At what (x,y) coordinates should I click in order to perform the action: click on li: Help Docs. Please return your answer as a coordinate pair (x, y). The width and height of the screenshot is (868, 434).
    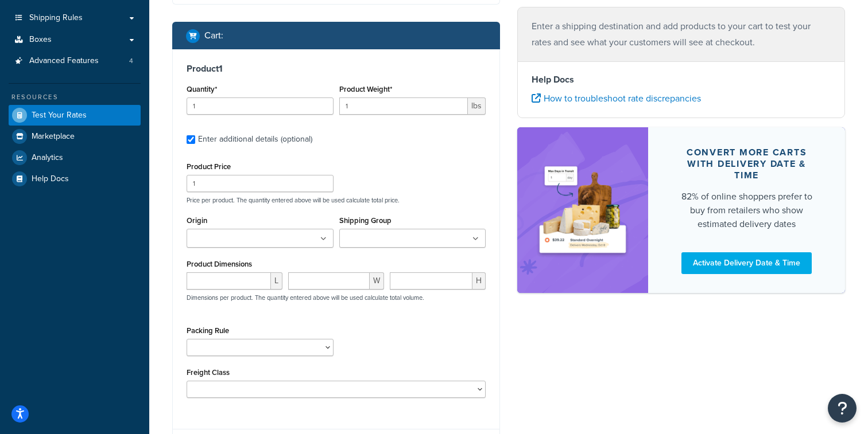
    Looking at the image, I should click on (75, 179).